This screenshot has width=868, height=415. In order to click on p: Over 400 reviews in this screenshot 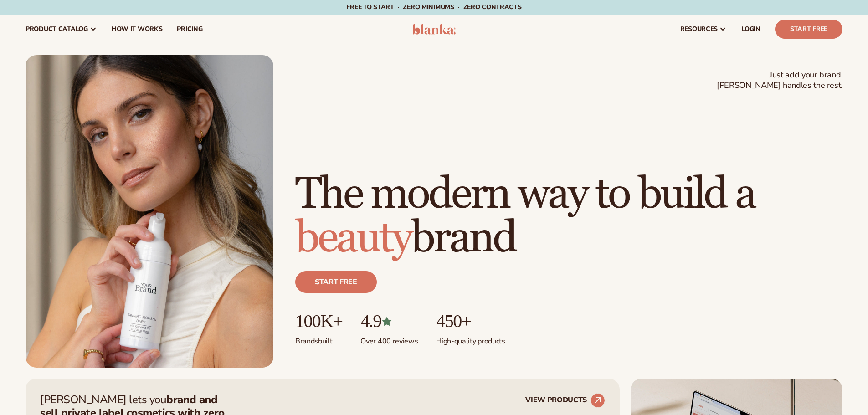, I will do `click(389, 338)`.